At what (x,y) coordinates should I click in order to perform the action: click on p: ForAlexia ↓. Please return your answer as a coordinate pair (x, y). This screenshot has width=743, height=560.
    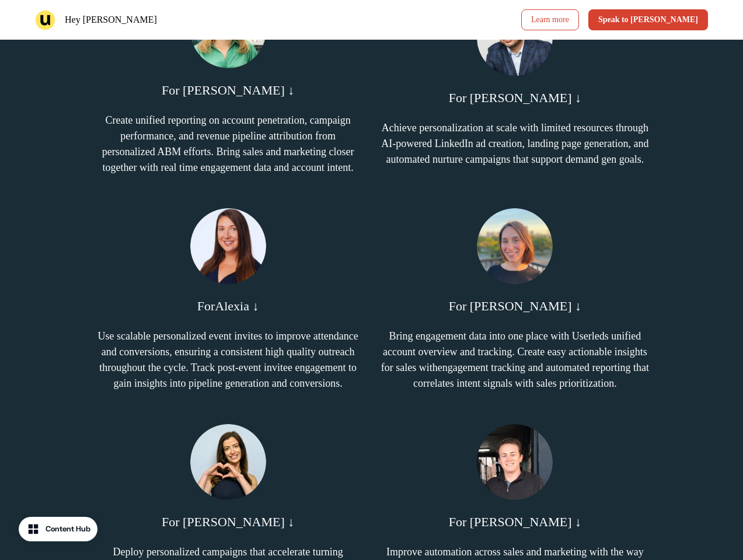
    Looking at the image, I should click on (228, 306).